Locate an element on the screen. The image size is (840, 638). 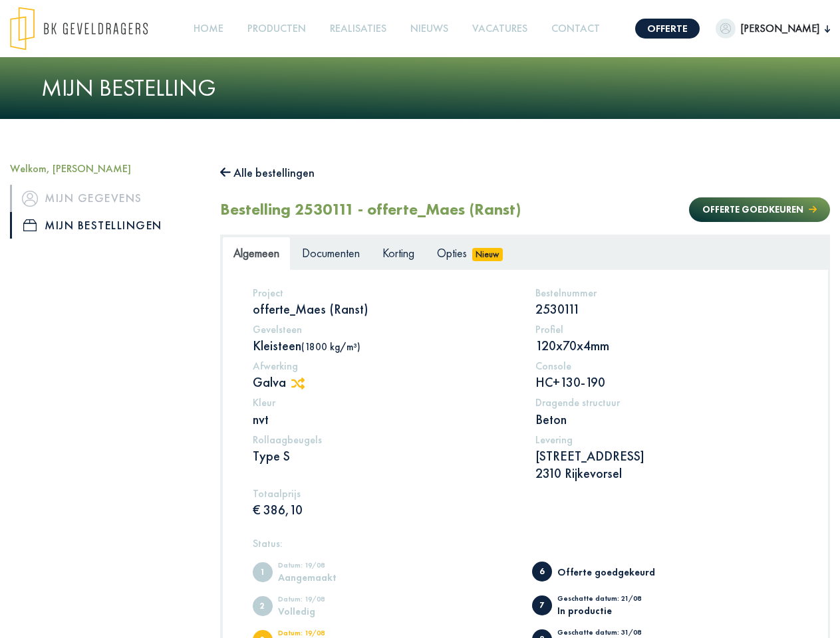
h5: Project is located at coordinates (384, 293).